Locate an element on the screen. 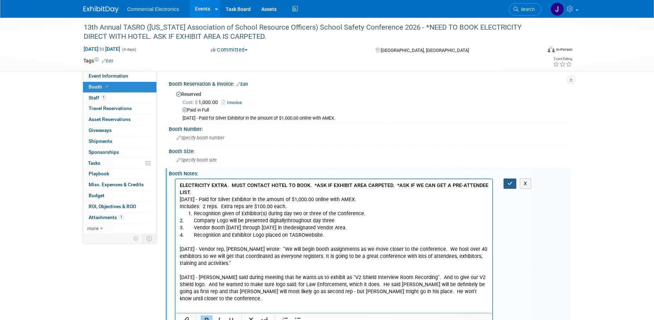  td: Toggle Event Tabs is located at coordinates (149, 239).